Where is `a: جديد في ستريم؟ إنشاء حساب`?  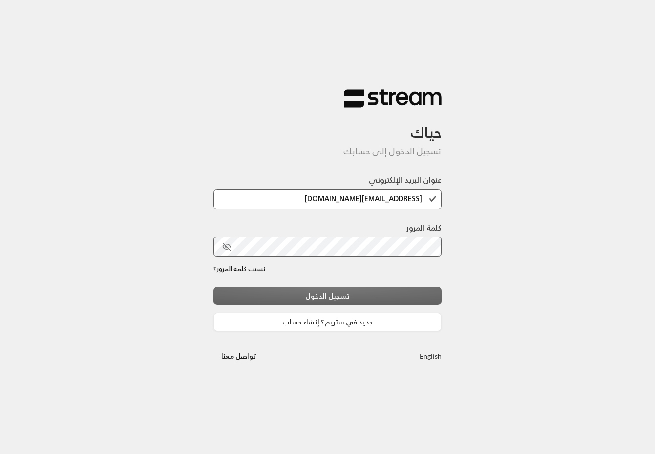
a: جديد في ستريم؟ إنشاء حساب is located at coordinates (328, 321).